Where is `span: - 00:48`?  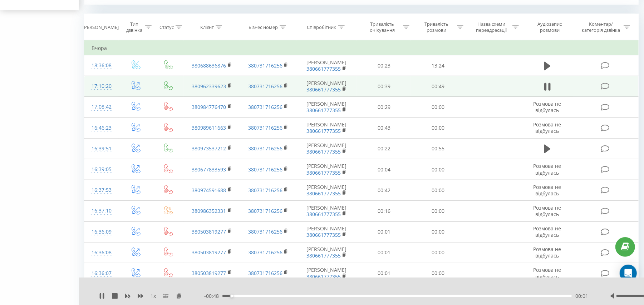
span: - 00:48 is located at coordinates (214, 296).